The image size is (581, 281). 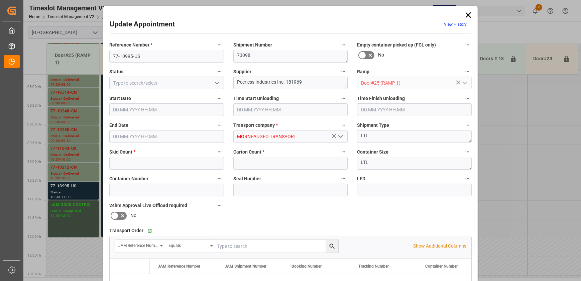 I want to click on span: Reference Number, so click(x=131, y=45).